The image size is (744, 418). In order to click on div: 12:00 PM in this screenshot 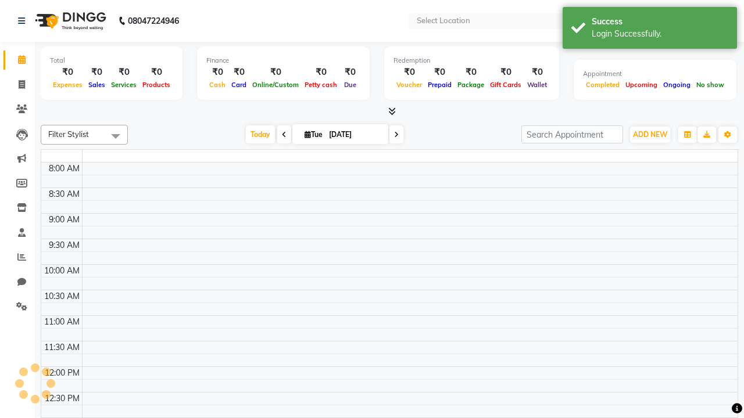, I will do `click(62, 373)`.